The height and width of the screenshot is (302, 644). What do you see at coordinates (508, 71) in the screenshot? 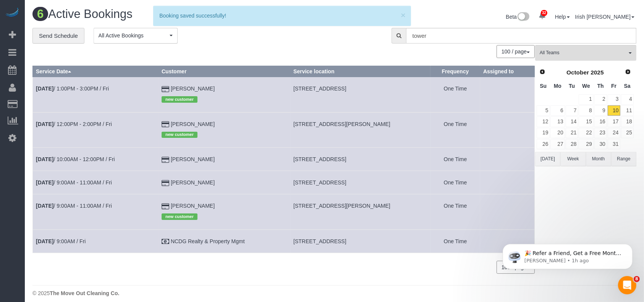
I see `th: Assigned to` at bounding box center [508, 71].